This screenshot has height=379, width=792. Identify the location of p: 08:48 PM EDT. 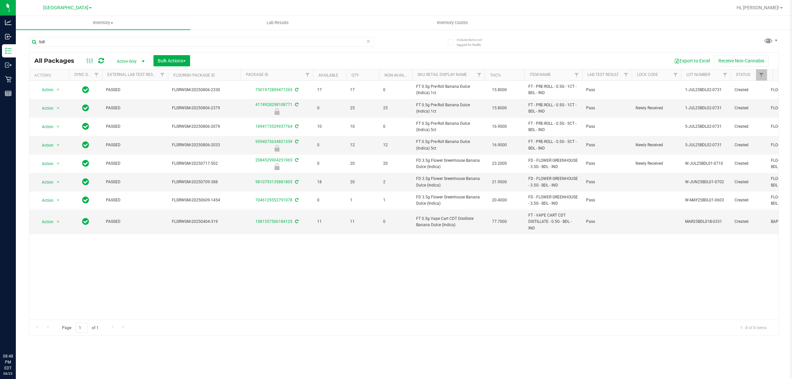
(8, 362).